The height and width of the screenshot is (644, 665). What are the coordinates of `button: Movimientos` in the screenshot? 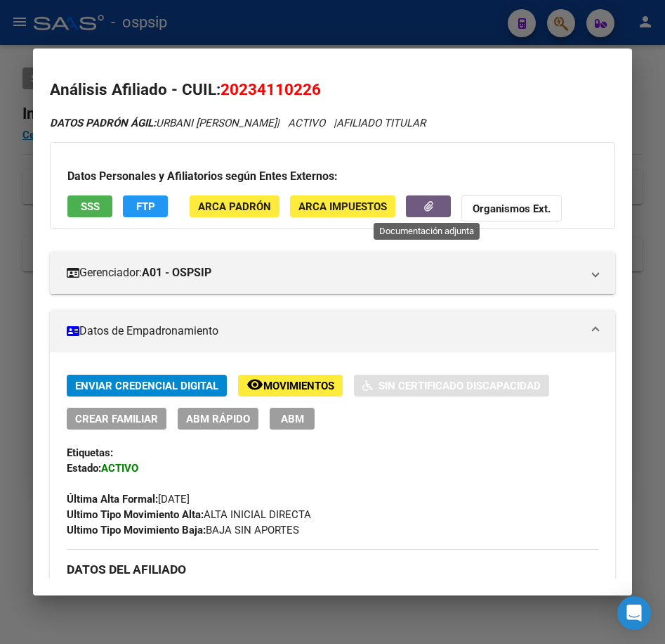 It's located at (290, 385).